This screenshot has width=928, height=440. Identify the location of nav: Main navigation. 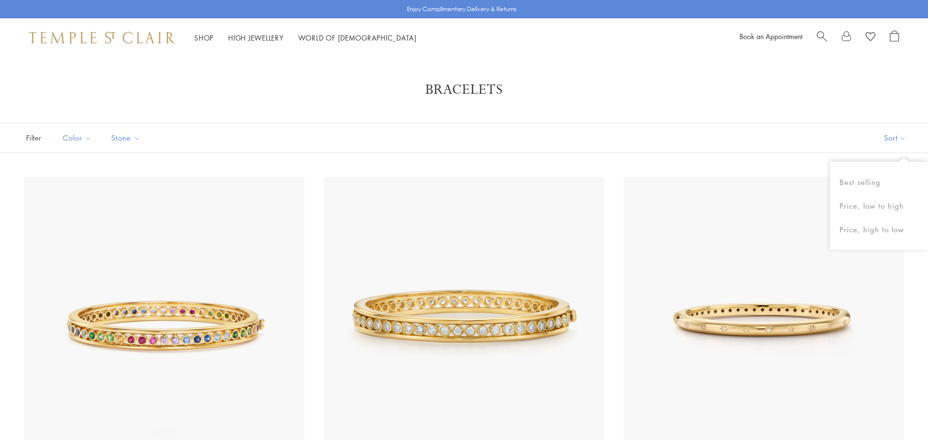
(306, 38).